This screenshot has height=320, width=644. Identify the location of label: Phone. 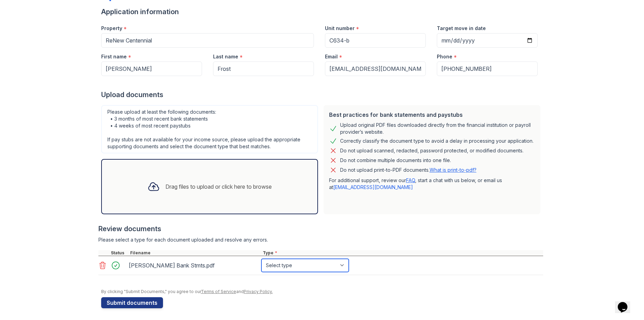
(444, 56).